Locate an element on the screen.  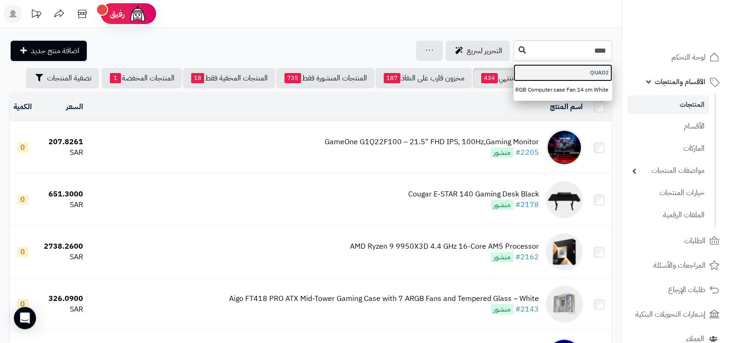
div: AMD Ryzen 9 9950X3D 4.4 GHz 16-Core AM5 Processor is located at coordinates (444, 246).